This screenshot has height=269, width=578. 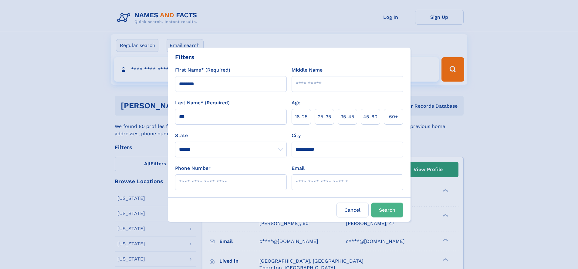 What do you see at coordinates (347, 117) in the screenshot?
I see `span: 35‑45` at bounding box center [347, 117].